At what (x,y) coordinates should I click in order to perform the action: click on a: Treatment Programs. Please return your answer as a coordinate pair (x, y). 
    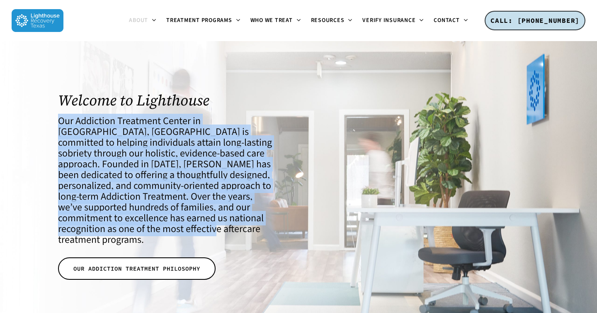
    Looking at the image, I should click on (203, 21).